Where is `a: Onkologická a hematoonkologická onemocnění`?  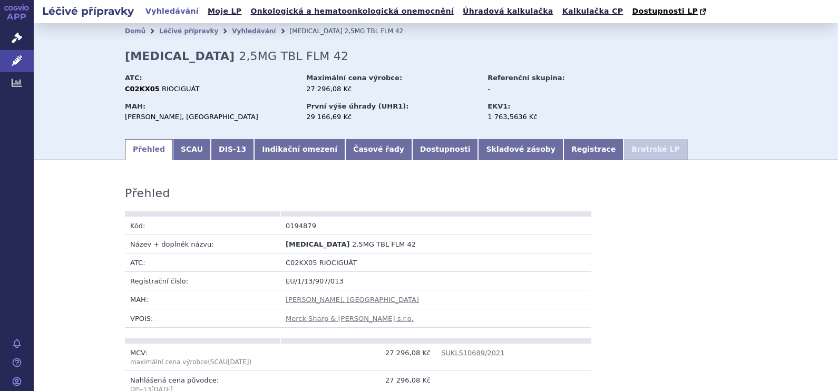
a: Onkologická a hematoonkologická onemocnění is located at coordinates (352, 11).